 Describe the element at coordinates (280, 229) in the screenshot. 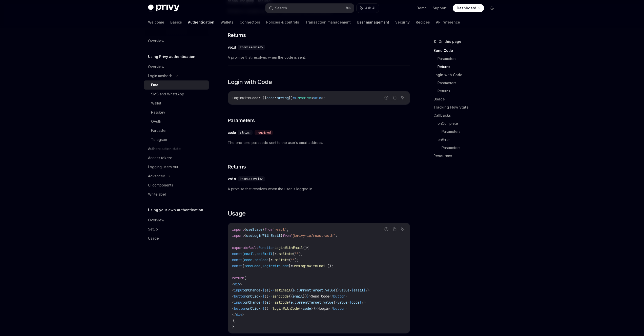

I see `span: "react"` at that location.